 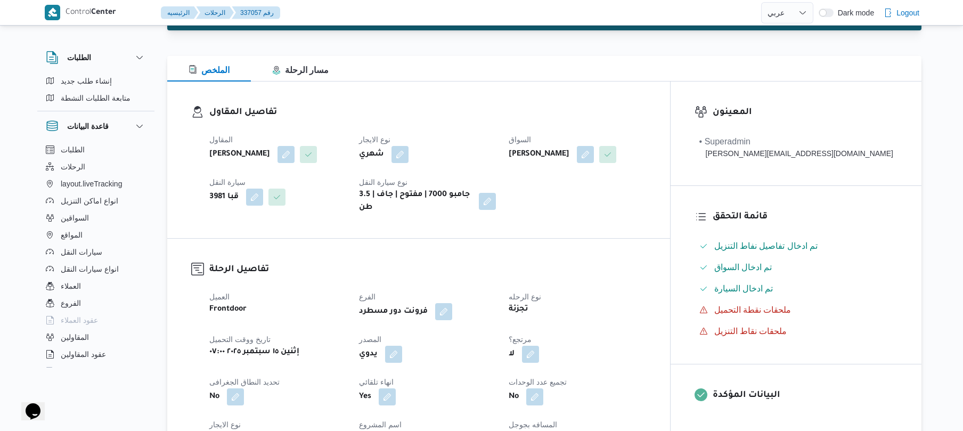 What do you see at coordinates (796, 289) in the screenshot?
I see `button: تم ادخال السيارة` at bounding box center [796, 289].